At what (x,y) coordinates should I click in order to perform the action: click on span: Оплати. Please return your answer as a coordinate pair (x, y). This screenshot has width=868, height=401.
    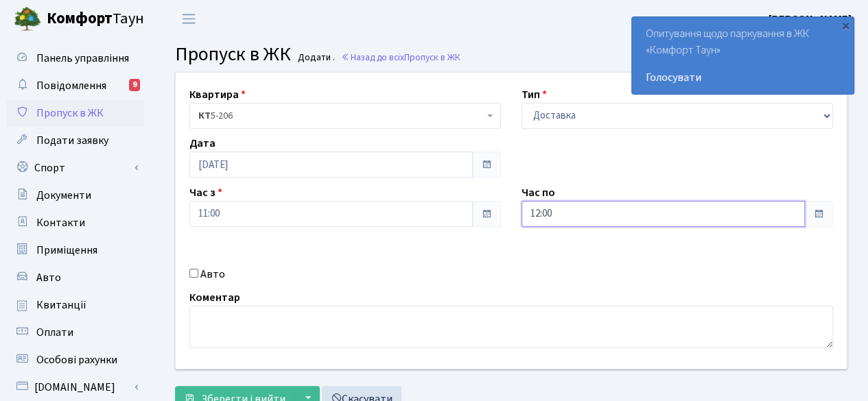
    Looking at the image, I should click on (55, 333).